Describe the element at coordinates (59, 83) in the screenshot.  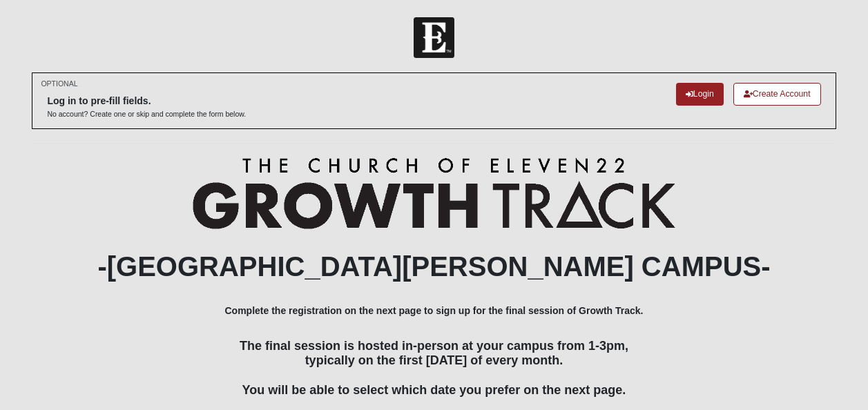
I see `small: OPTIONAL` at that location.